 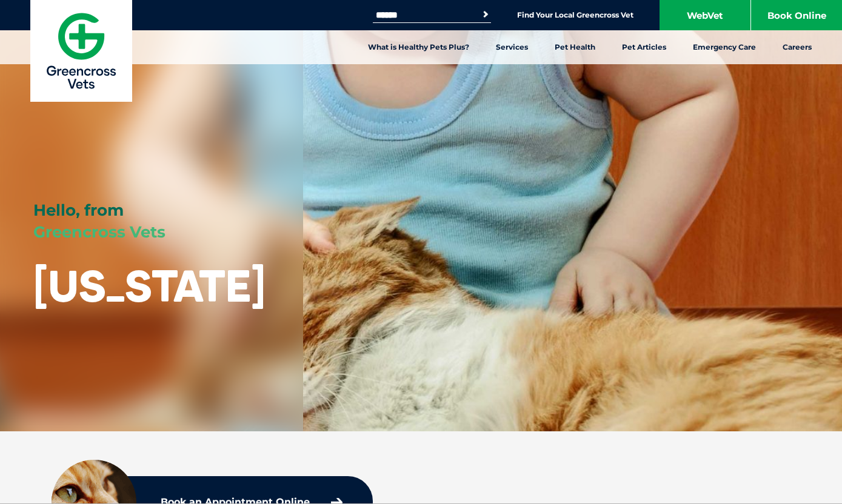 What do you see at coordinates (575, 15) in the screenshot?
I see `a: Find Your Local Greencross Vet` at bounding box center [575, 15].